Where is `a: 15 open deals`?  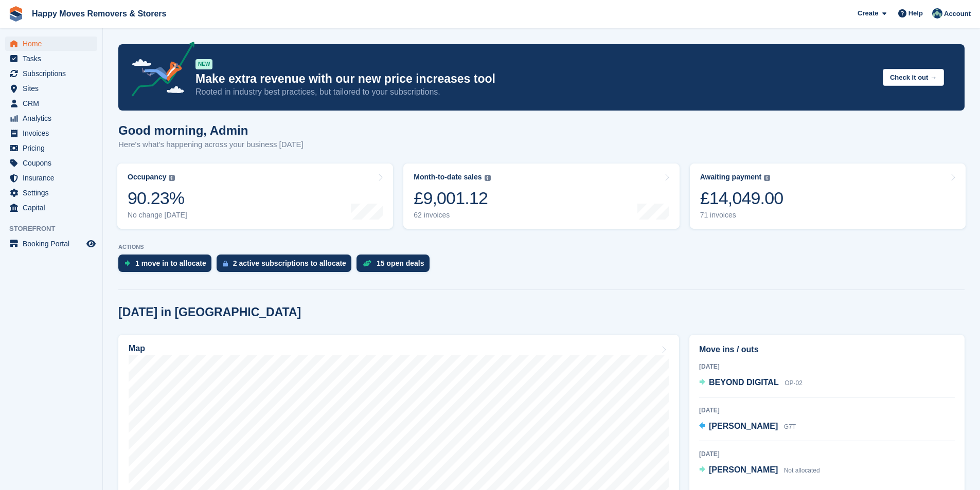 a: 15 open deals is located at coordinates (396, 266).